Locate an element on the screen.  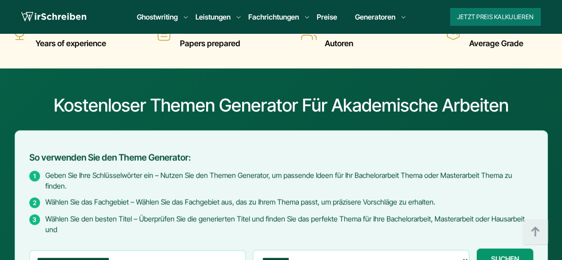
span: Papers prepared is located at coordinates (210, 44).